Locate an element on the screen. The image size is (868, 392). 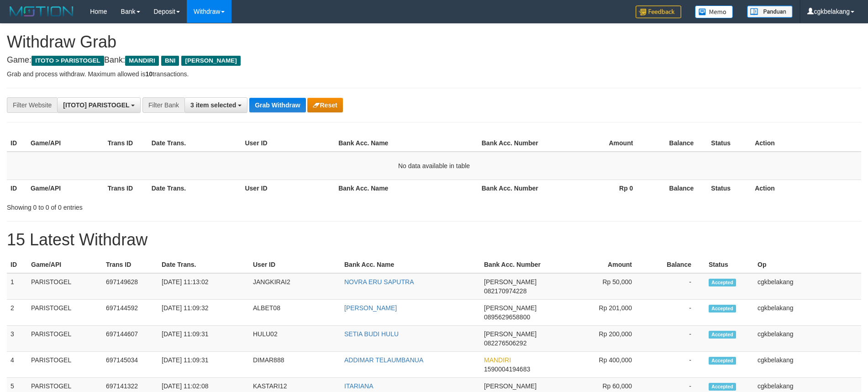
td: 697144592 is located at coordinates (130, 313).